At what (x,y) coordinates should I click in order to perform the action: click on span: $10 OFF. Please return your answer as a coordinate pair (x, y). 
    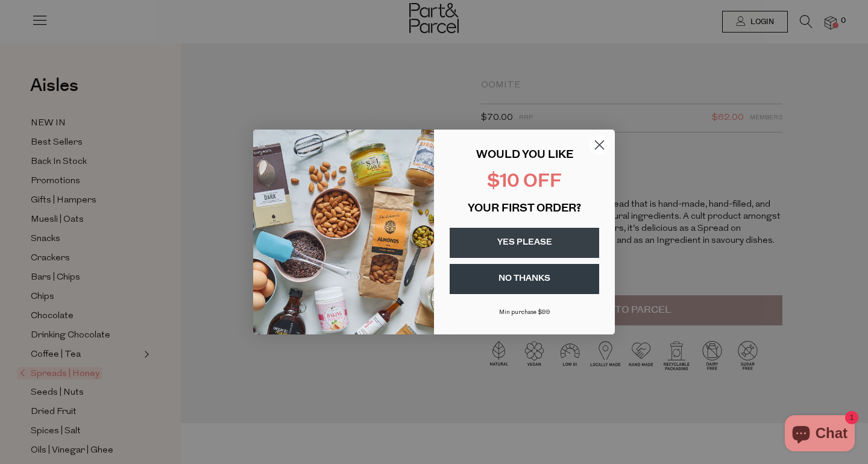
    Looking at the image, I should click on (524, 182).